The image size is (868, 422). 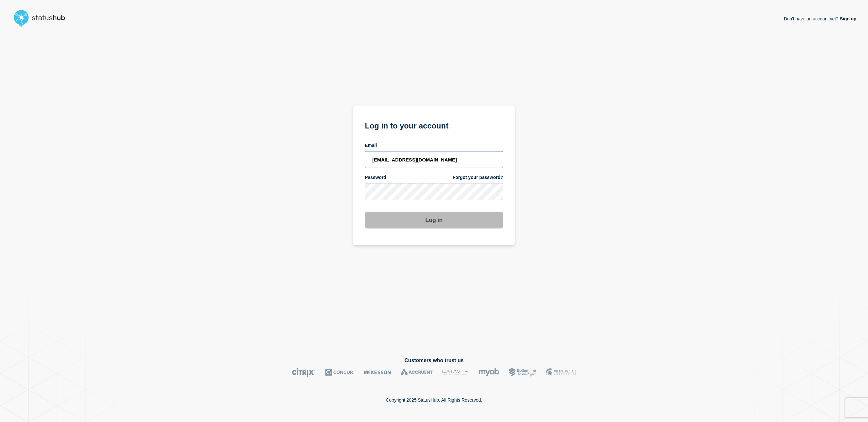 What do you see at coordinates (478, 178) in the screenshot?
I see `a: Forgot your password?` at bounding box center [478, 178].